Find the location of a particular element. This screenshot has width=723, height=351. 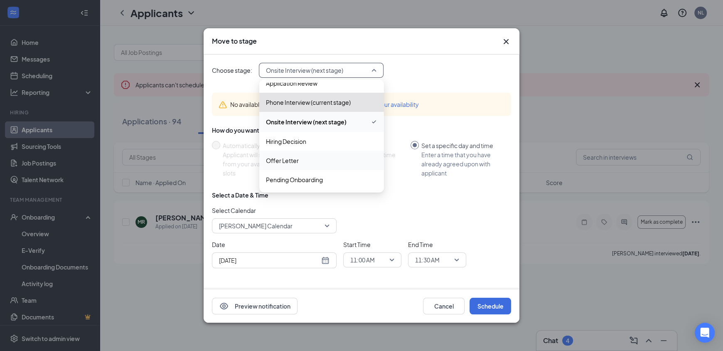

div: Open Intercom Messenger is located at coordinates (705, 332).